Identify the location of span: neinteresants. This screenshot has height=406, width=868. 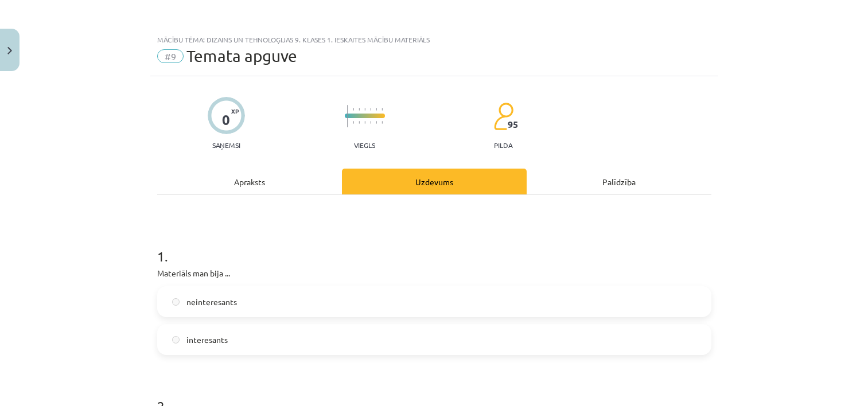
(212, 302).